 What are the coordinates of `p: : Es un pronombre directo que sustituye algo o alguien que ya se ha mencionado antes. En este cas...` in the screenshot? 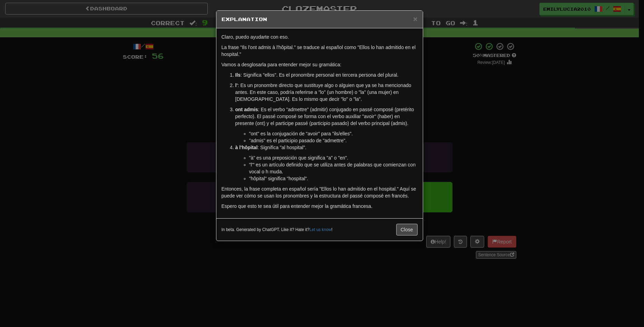 It's located at (327, 92).